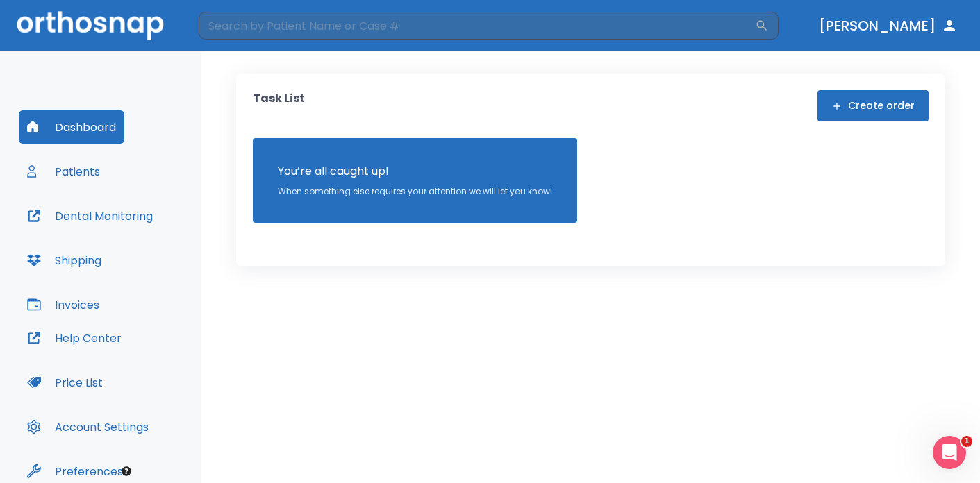 This screenshot has height=483, width=980. What do you see at coordinates (63, 304) in the screenshot?
I see `button: Invoices` at bounding box center [63, 304].